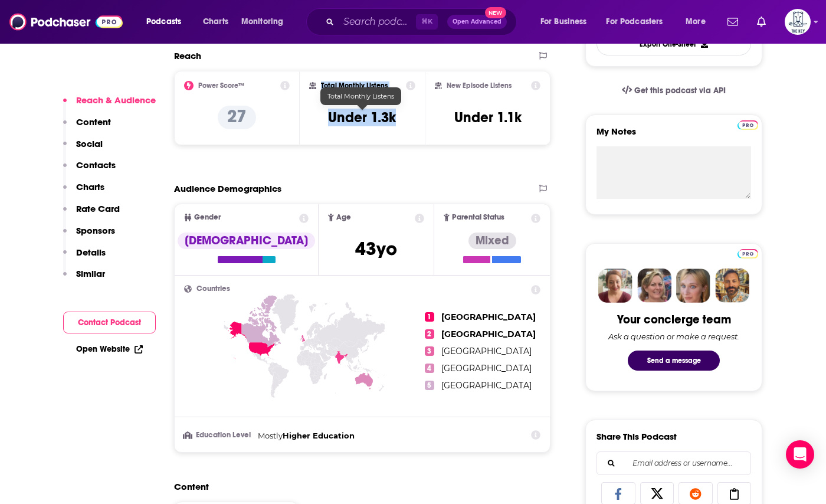 The width and height of the screenshot is (826, 504). I want to click on h2: Power Score™, so click(221, 85).